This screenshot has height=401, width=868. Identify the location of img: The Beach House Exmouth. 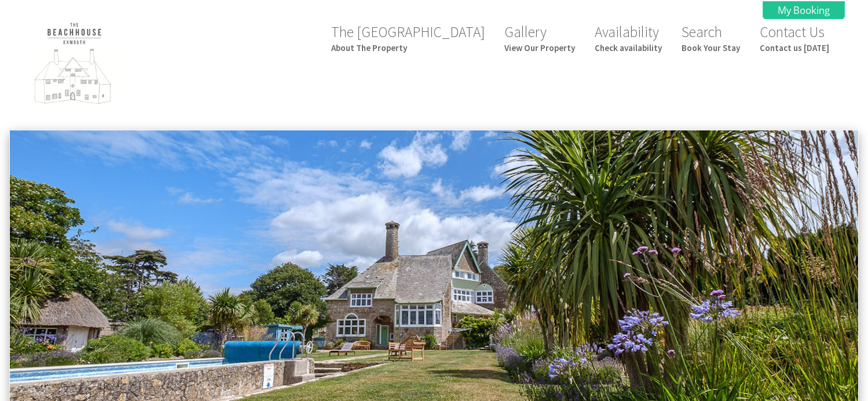
(74, 65).